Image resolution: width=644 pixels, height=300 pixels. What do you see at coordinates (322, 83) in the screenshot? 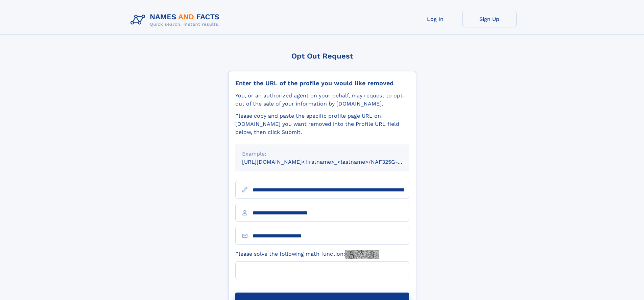
I see `div: Enter the URL of the profile you would like removed` at bounding box center [322, 83].